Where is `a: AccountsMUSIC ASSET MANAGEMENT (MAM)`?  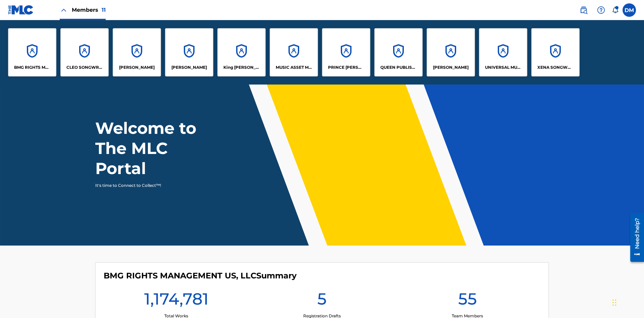
a: AccountsMUSIC ASSET MANAGEMENT (MAM) is located at coordinates (294, 52).